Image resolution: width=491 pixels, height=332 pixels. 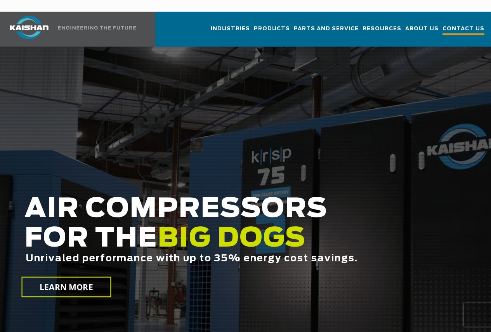 What do you see at coordinates (326, 29) in the screenshot?
I see `span: Parts and Service` at bounding box center [326, 29].